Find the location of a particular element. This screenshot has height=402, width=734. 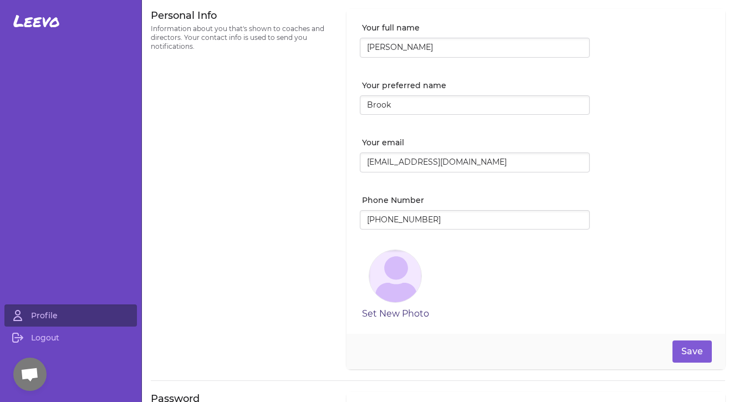

label: Phone Number is located at coordinates (476, 200).